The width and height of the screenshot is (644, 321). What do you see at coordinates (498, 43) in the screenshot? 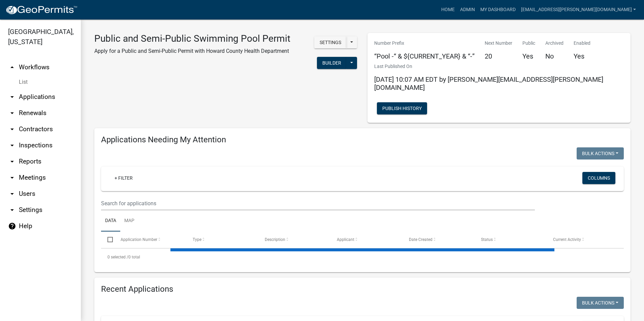
I see `p: Next Number` at bounding box center [498, 43].